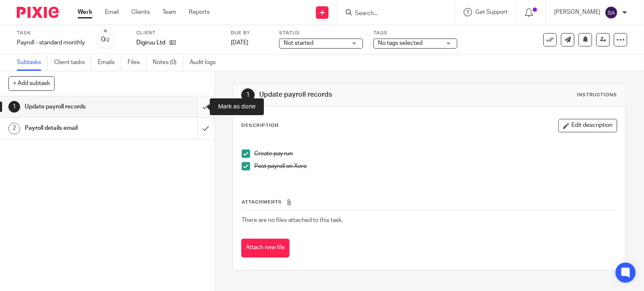 Image resolution: width=644 pixels, height=291 pixels. What do you see at coordinates (51, 43) in the screenshot?
I see `div: Payroll - standard monthly` at bounding box center [51, 43].